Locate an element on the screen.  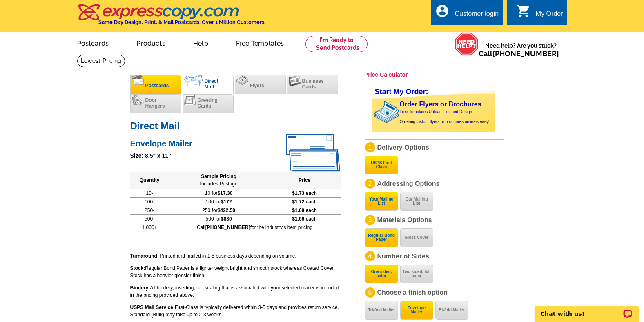
p: All bindery, inserting, tab sealing that is associated with your selected mailer is included in t... is located at coordinates (235, 291).